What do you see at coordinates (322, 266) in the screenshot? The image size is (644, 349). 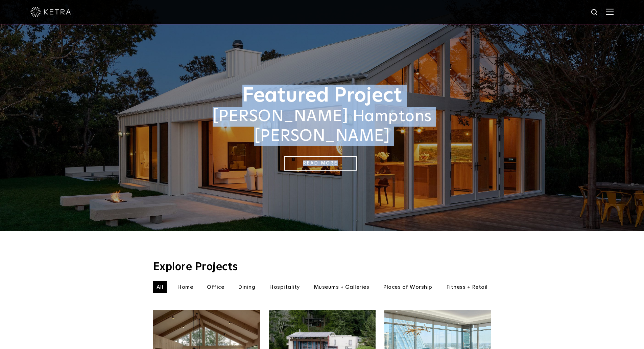 I see `h3: Explore Projects` at bounding box center [322, 266].